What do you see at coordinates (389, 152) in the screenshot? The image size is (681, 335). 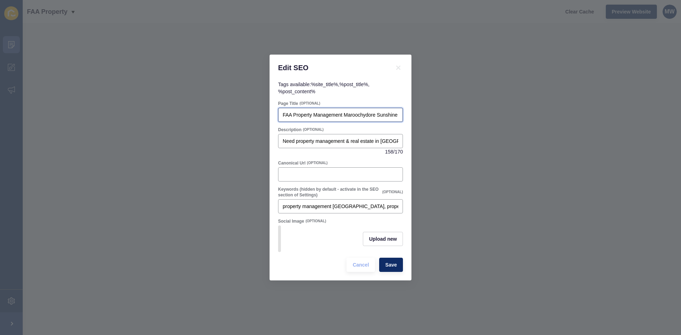 I see `span: 158` at bounding box center [389, 152].